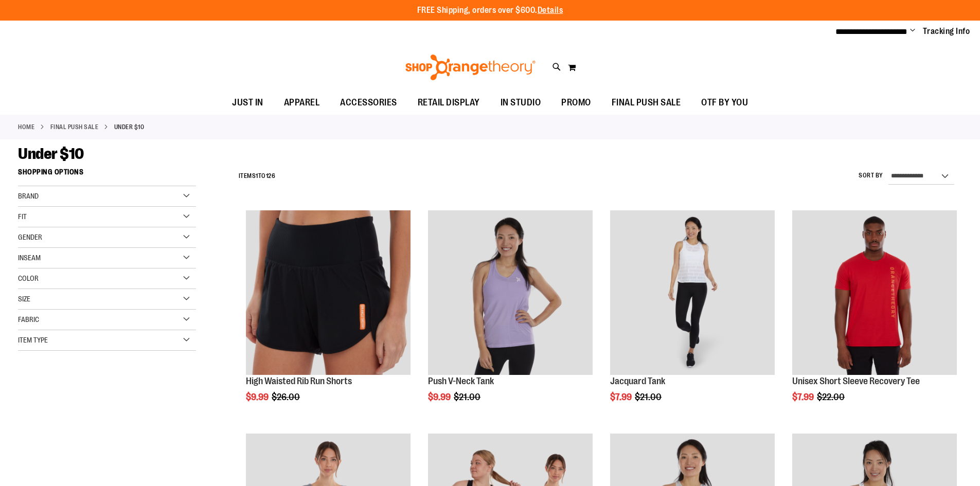  Describe the element at coordinates (247, 102) in the screenshot. I see `span: JUST IN` at that location.